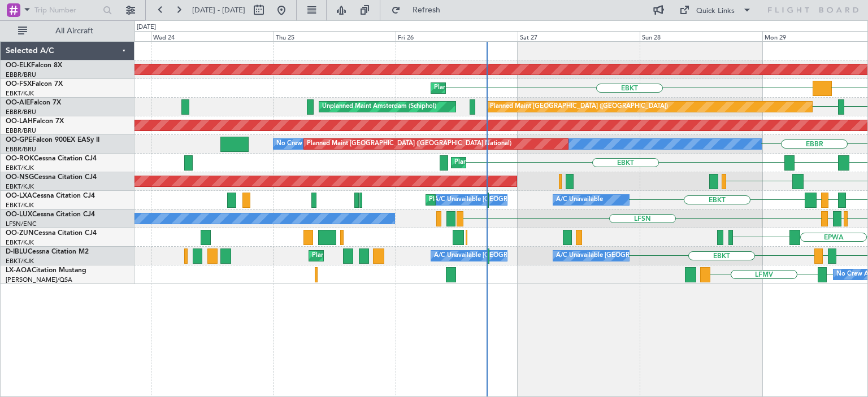 This screenshot has width=868, height=397. I want to click on div: Wed 24, so click(212, 36).